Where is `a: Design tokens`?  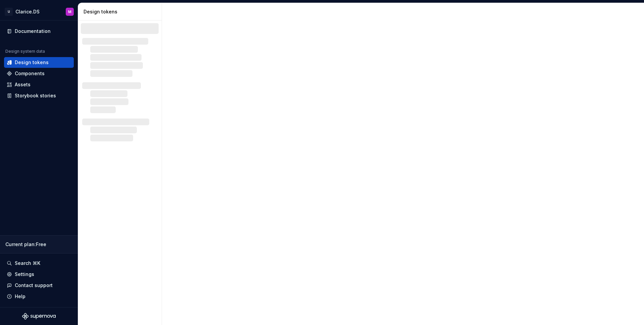
a: Design tokens is located at coordinates (39, 62).